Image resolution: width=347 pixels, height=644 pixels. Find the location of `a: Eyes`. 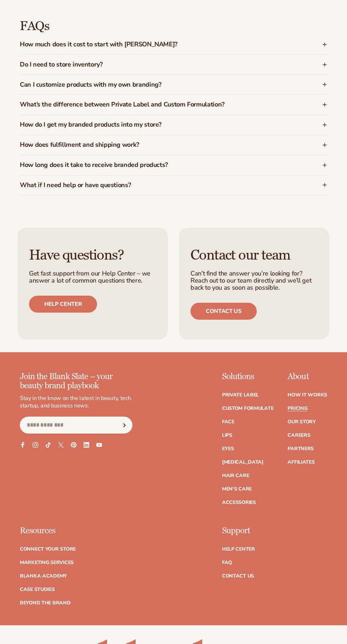

a: Eyes is located at coordinates (228, 449).